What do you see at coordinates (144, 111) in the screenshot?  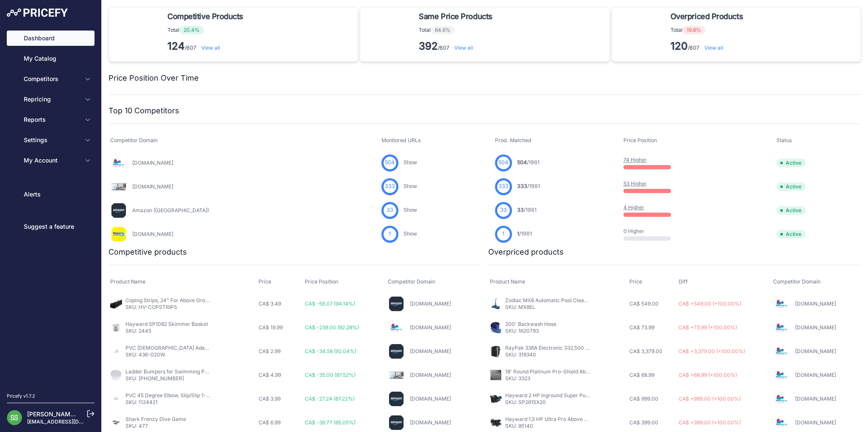 I see `h2: Top 10 Competitors` at bounding box center [144, 111].